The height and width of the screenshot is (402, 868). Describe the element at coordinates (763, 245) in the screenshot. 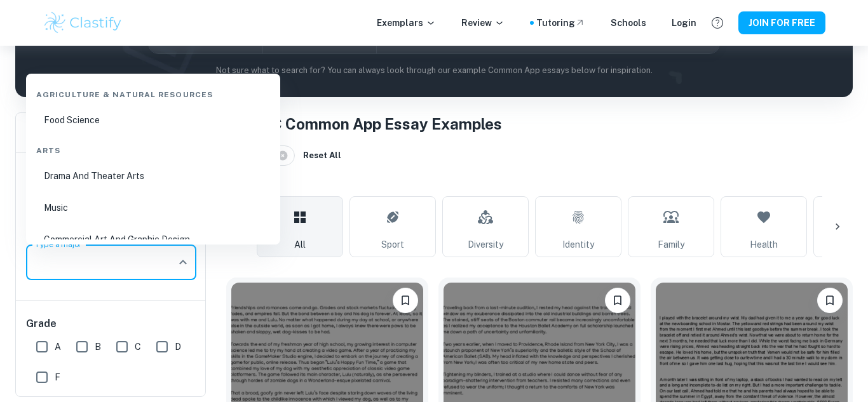

I see `span: Health` at that location.